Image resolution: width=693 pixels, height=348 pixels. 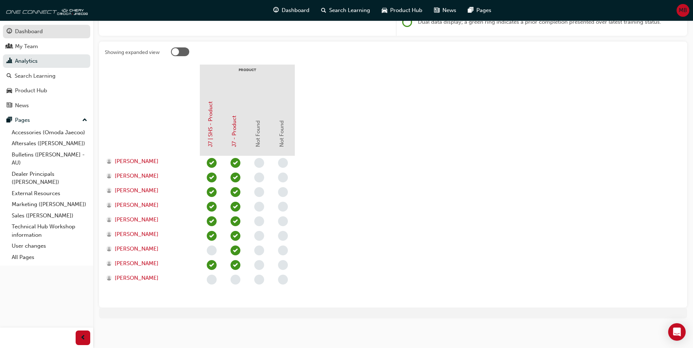 I want to click on a: Dashboard, so click(x=46, y=31).